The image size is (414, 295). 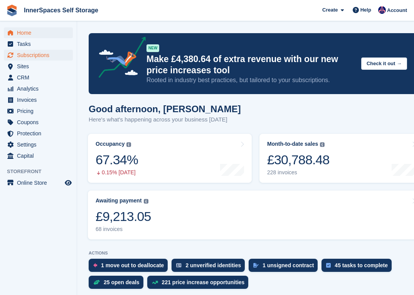 I want to click on span: Protection, so click(x=40, y=133).